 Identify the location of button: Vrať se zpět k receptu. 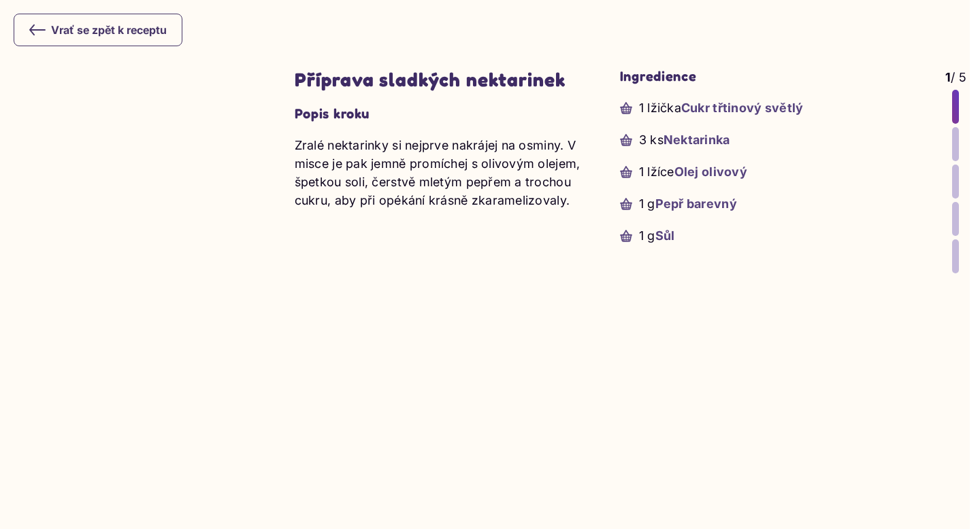
(98, 30).